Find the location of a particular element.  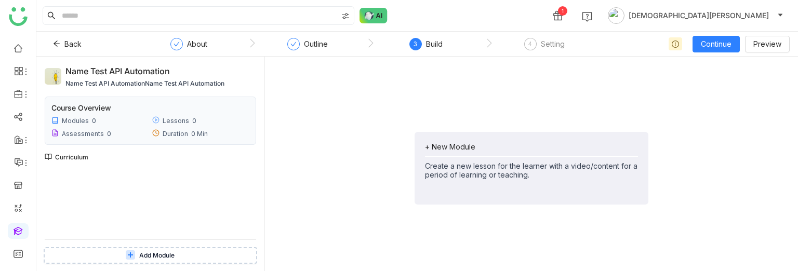

div: Duration is located at coordinates (175, 134).